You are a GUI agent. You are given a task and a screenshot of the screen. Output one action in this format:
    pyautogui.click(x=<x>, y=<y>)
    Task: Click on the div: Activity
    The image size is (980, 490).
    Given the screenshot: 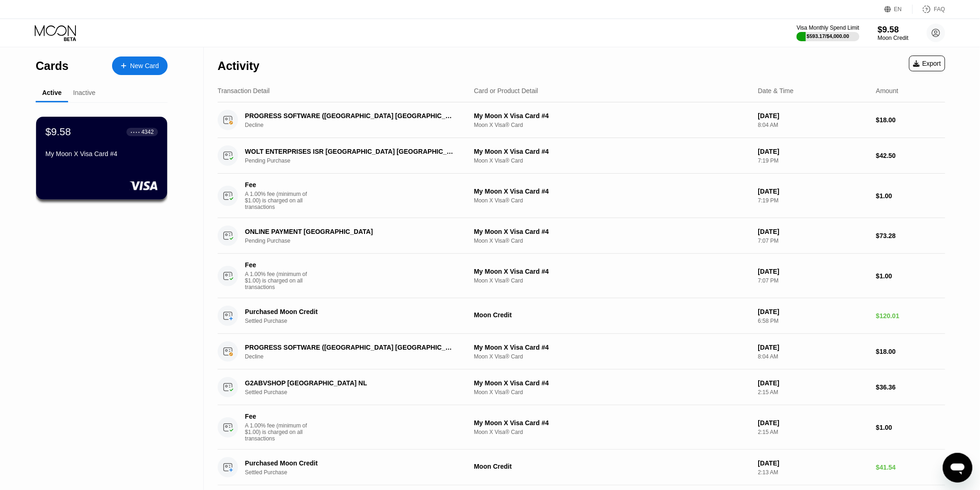 What is the action you would take?
    pyautogui.click(x=239, y=66)
    